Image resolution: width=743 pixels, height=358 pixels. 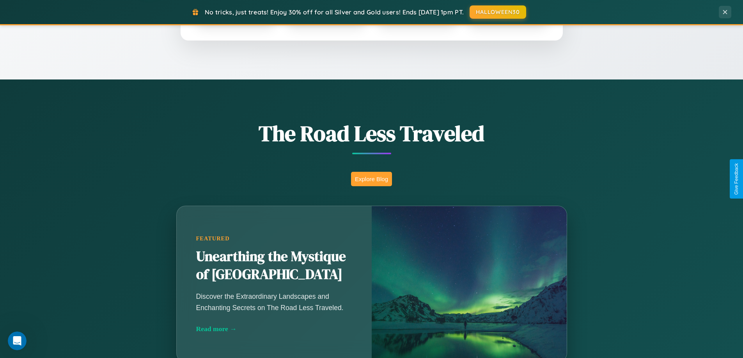 What do you see at coordinates (371, 179) in the screenshot?
I see `button: Explore Blog` at bounding box center [371, 179].